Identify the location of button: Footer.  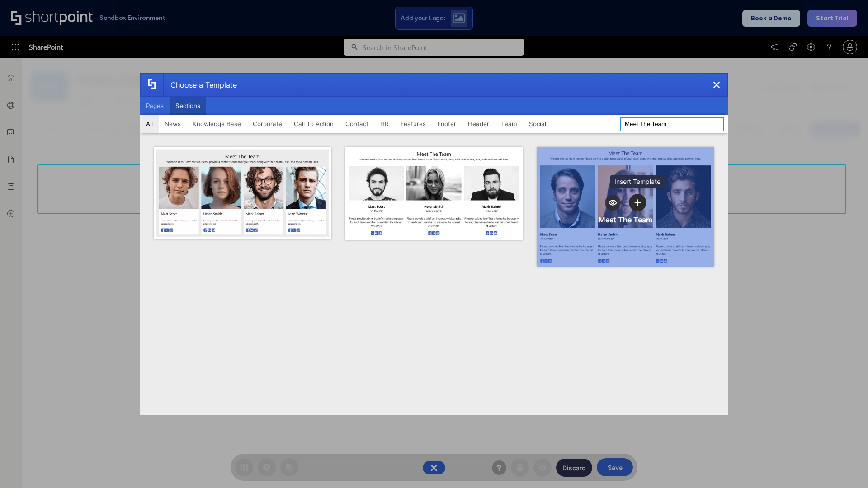
(447, 123).